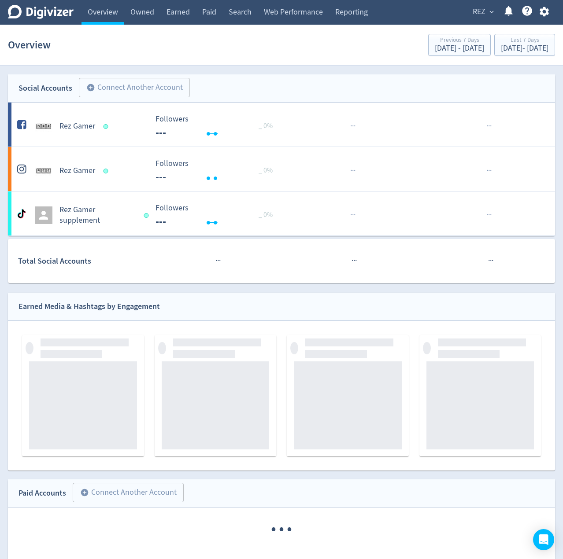 Image resolution: width=563 pixels, height=559 pixels. I want to click on div: Total Social Accounts, so click(83, 261).